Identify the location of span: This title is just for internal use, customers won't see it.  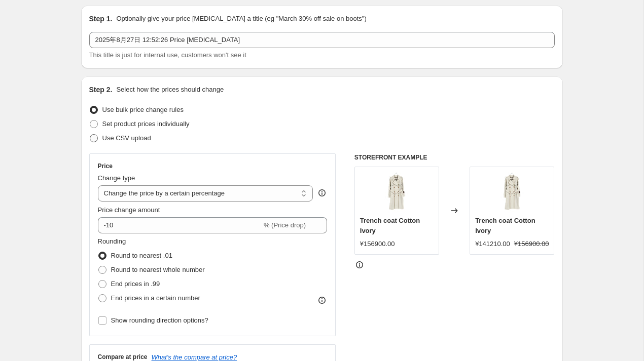
(168, 55).